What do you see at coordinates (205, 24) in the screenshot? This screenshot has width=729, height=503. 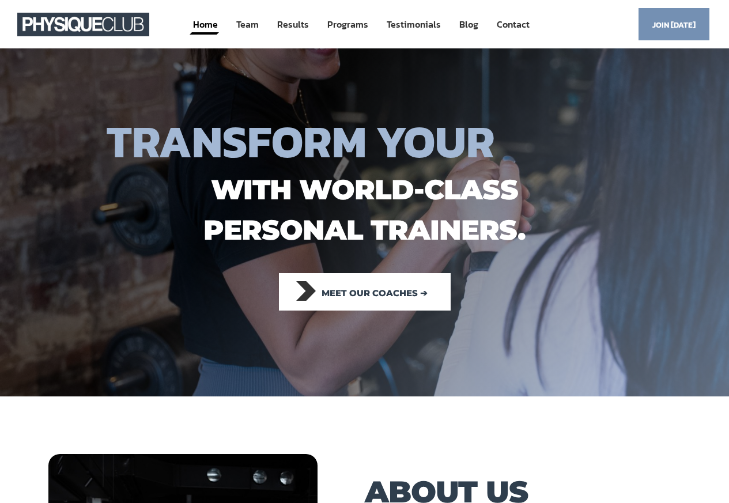 I see `a: Home` at bounding box center [205, 24].